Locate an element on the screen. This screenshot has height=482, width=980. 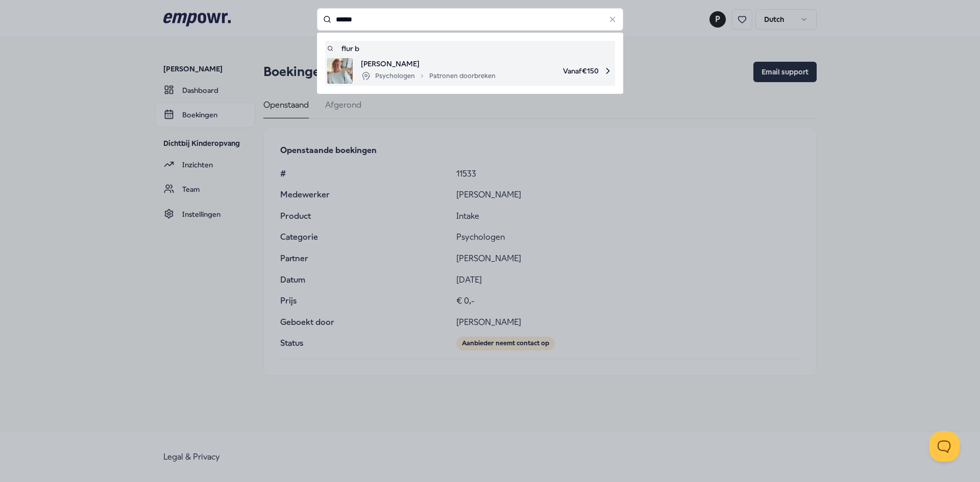
a: flur b is located at coordinates (470, 49).